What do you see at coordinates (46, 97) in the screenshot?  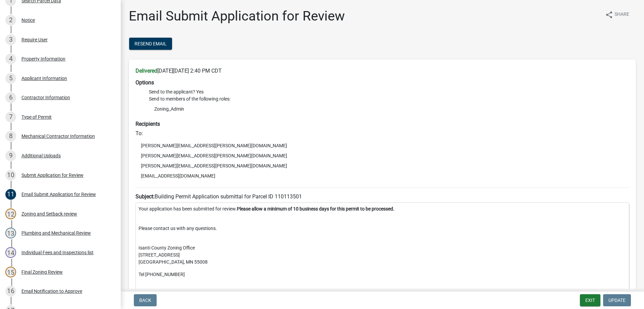 I see `div: Contractor Information` at bounding box center [46, 97].